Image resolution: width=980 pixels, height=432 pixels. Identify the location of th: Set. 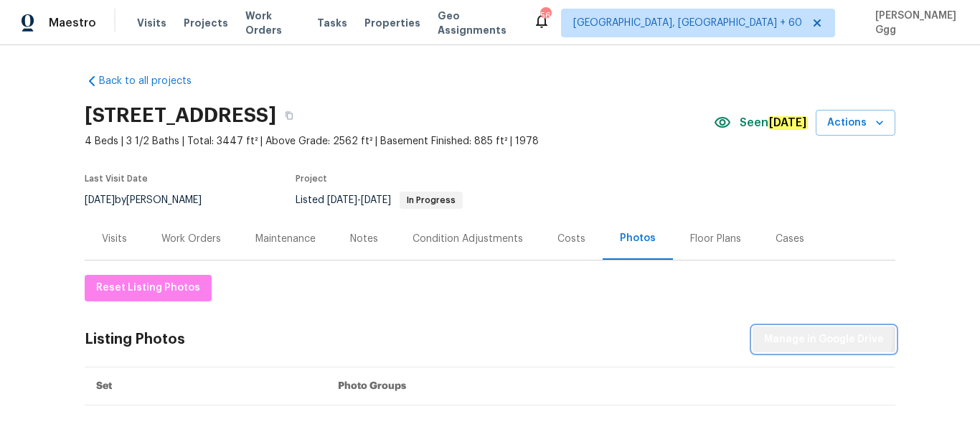
(205, 386).